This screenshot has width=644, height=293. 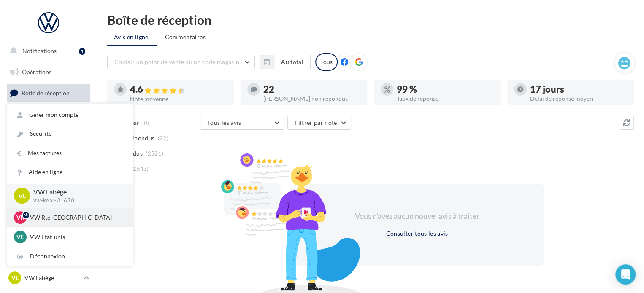 What do you see at coordinates (134, 138) in the screenshot?
I see `span: Non répondus` at bounding box center [134, 138].